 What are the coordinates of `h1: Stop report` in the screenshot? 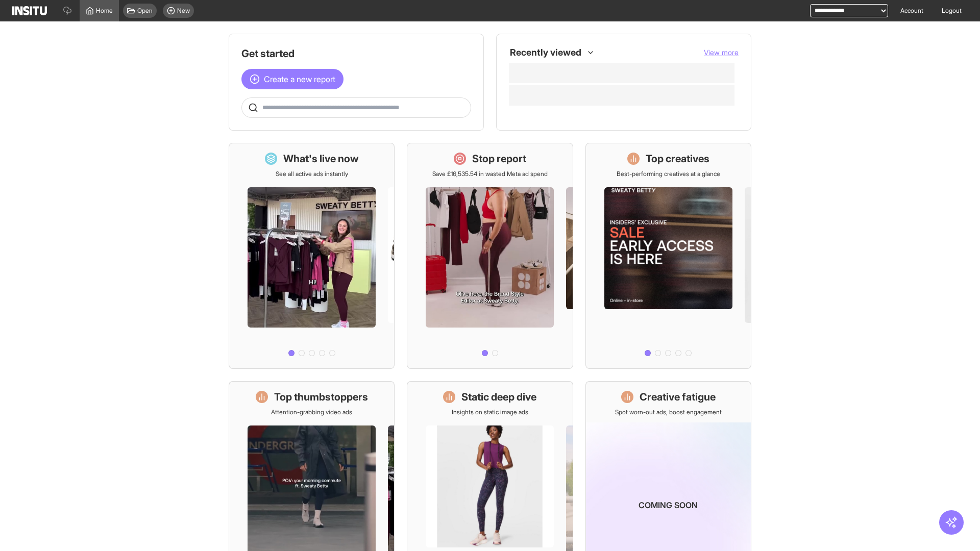 It's located at (499, 159).